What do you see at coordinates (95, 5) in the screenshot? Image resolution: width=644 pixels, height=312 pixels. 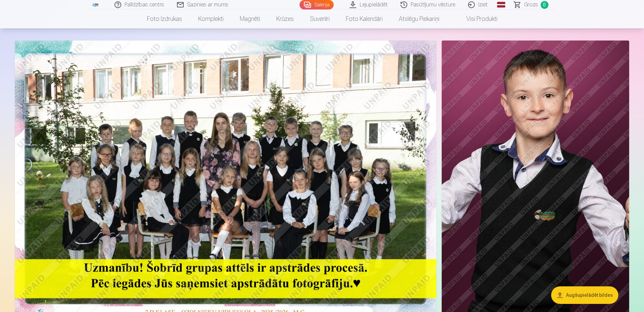 I see `img: /fa1` at bounding box center [95, 5].